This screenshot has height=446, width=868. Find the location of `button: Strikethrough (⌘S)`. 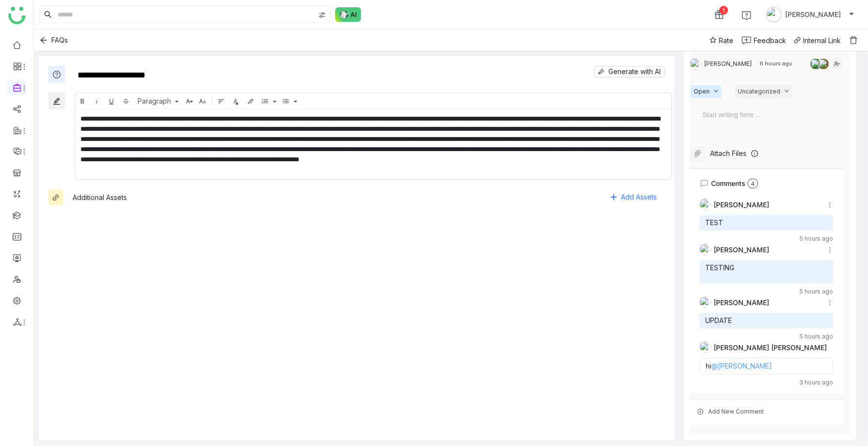

button: Strikethrough (⌘S) is located at coordinates (126, 101).